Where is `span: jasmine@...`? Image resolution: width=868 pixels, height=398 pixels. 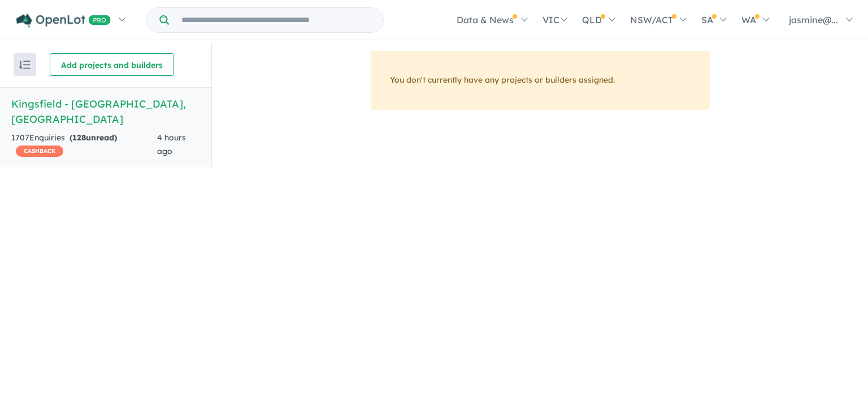
span: jasmine@... is located at coordinates (813, 20).